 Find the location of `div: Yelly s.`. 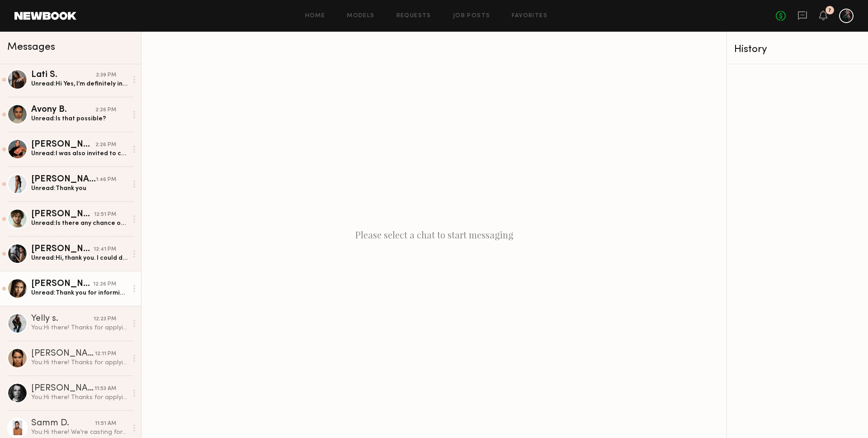

div: Yelly s. is located at coordinates (63, 319).